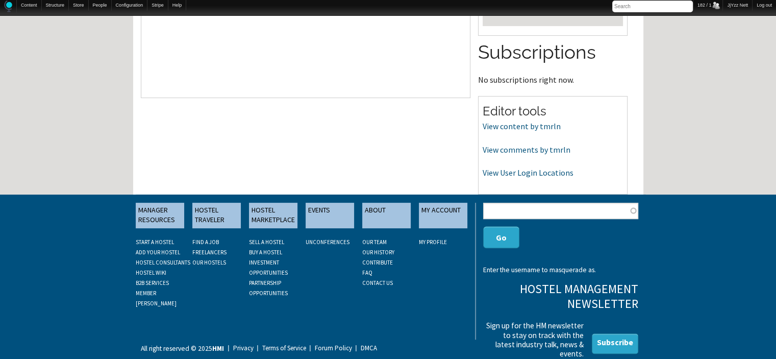 This screenshot has height=359, width=776. I want to click on p: Sign up for the HM newsletter to stay on track with the latest industry talk, news & events., so click(533, 339).